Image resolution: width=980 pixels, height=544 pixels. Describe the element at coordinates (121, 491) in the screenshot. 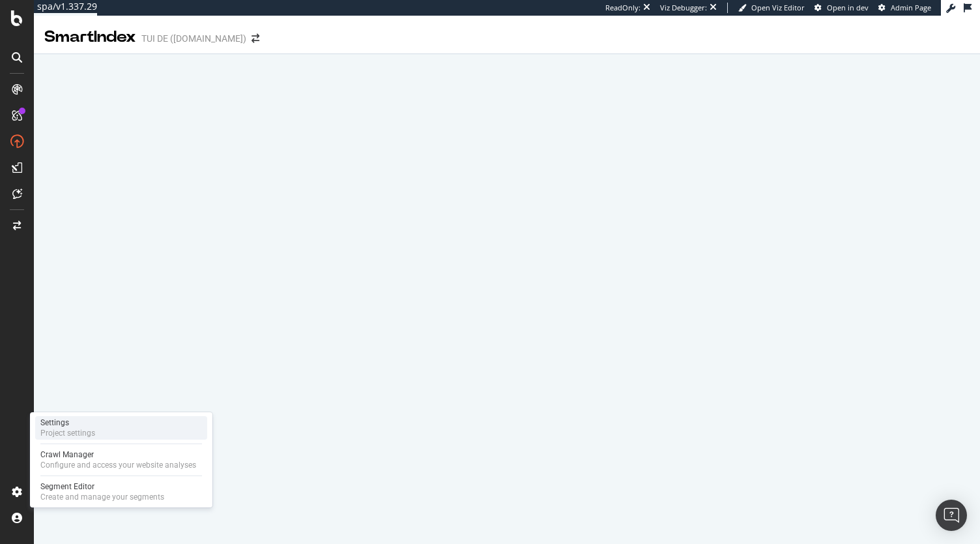

I see `a: Segment EditorCreate and manage your segments` at that location.